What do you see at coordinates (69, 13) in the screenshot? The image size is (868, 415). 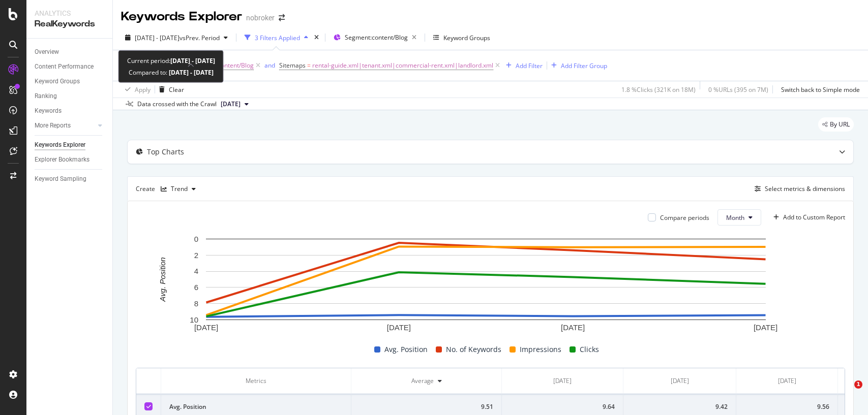 I see `div: Analytics` at bounding box center [69, 13].